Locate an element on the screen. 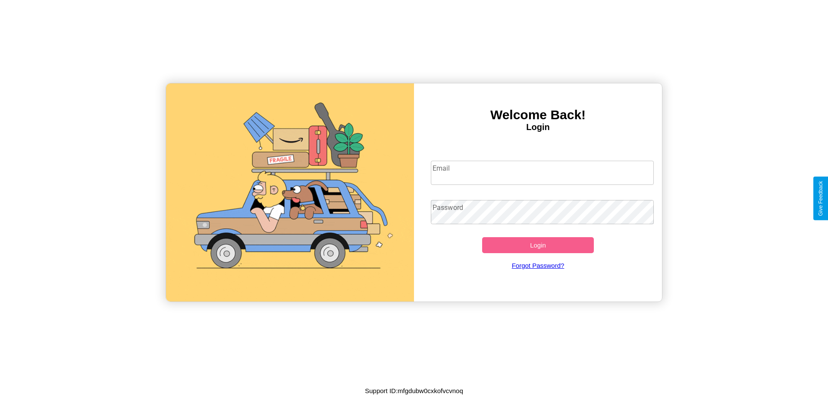 Image resolution: width=828 pixels, height=397 pixels. p: Support ID: mfgdubw0cxkofvcvnoq is located at coordinates (414, 390).